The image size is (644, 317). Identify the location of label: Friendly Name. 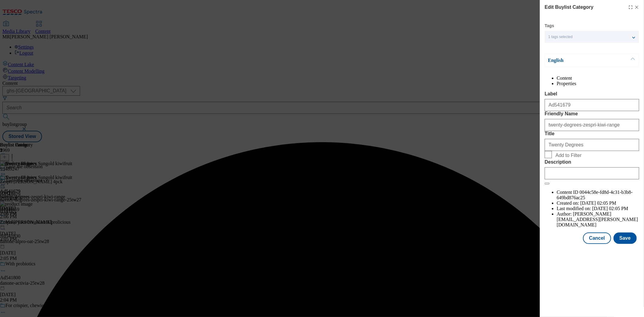
(591, 114).